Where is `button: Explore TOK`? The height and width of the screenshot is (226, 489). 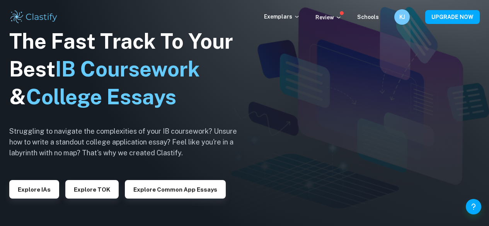
button: Explore TOK is located at coordinates (92, 189).